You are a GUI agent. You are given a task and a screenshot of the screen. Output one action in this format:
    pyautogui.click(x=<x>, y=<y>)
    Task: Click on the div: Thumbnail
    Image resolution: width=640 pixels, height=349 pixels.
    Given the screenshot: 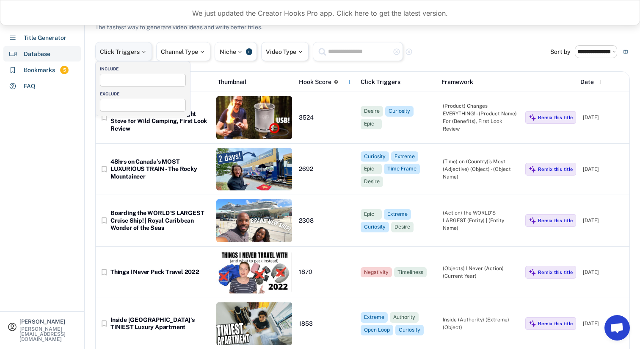 What is the action you would take?
    pyautogui.click(x=255, y=82)
    